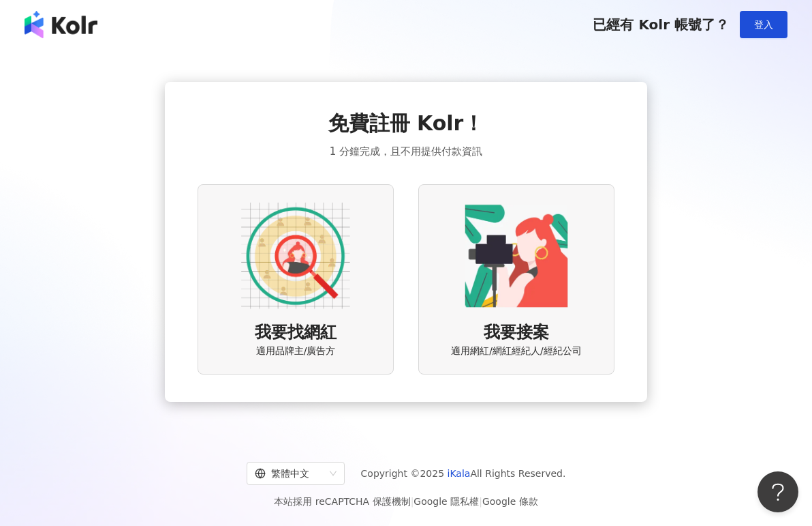 The image size is (812, 526). I want to click on span: 1 分鐘完成，且不用提供付款資訊, so click(406, 152).